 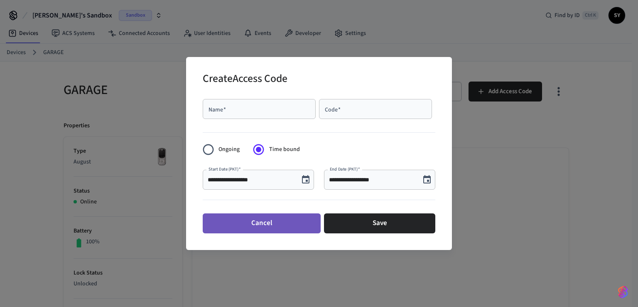 I want to click on span: Time bound, so click(x=285, y=149).